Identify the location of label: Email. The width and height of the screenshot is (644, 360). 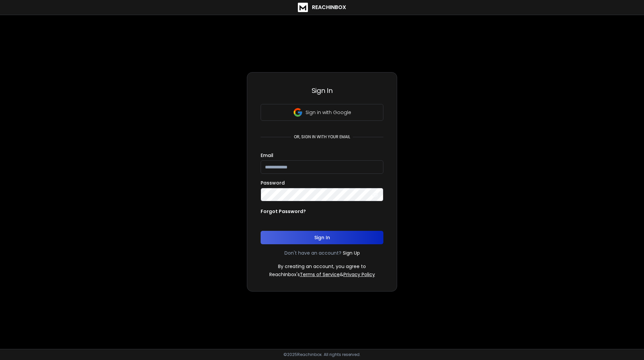
(267, 155).